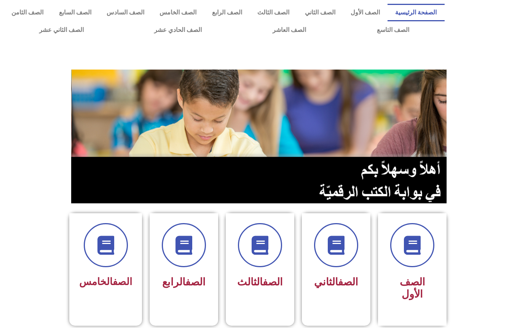  Describe the element at coordinates (27, 13) in the screenshot. I see `a: الصف الثامن` at that location.